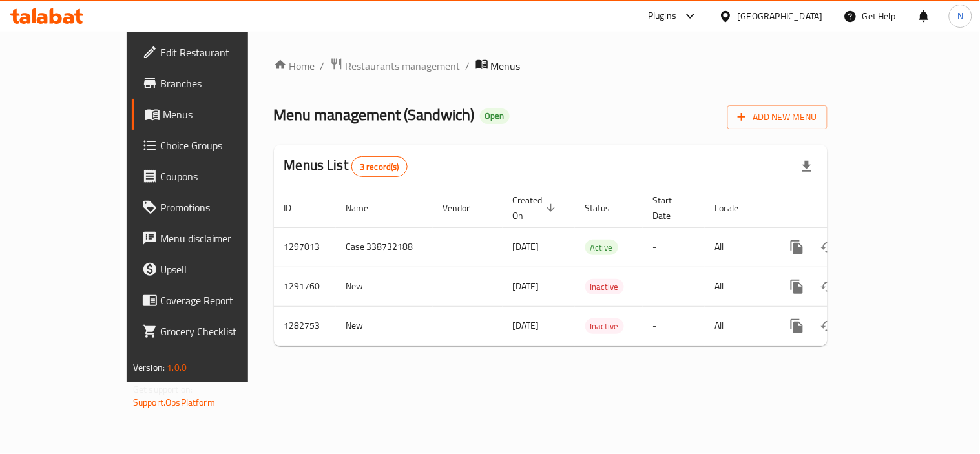 The image size is (980, 454). I want to click on a: Support.OpsPlatform, so click(174, 403).